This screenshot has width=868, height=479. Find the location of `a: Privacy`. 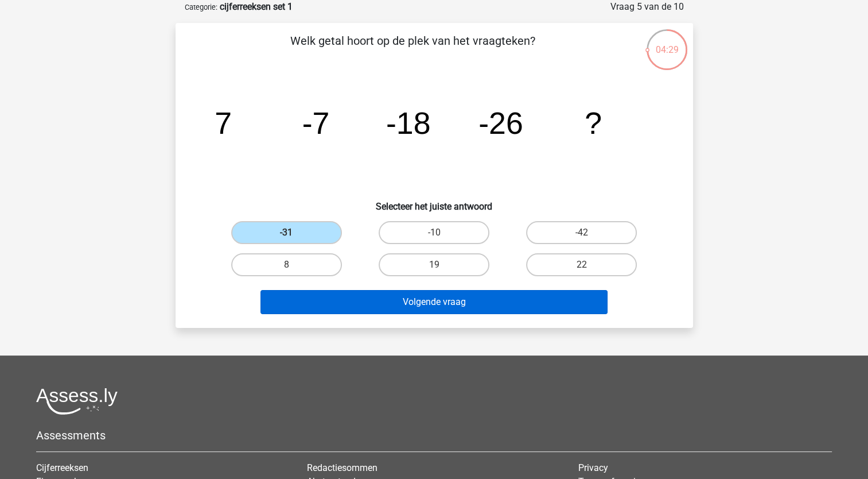

a: Privacy is located at coordinates (593, 467).